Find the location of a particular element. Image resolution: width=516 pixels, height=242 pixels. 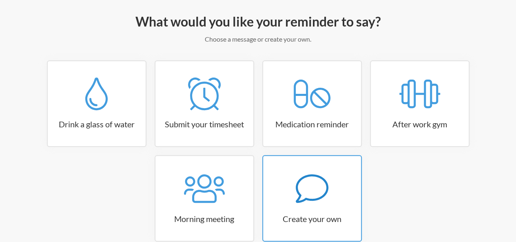

h3: Create your own is located at coordinates (312, 219).